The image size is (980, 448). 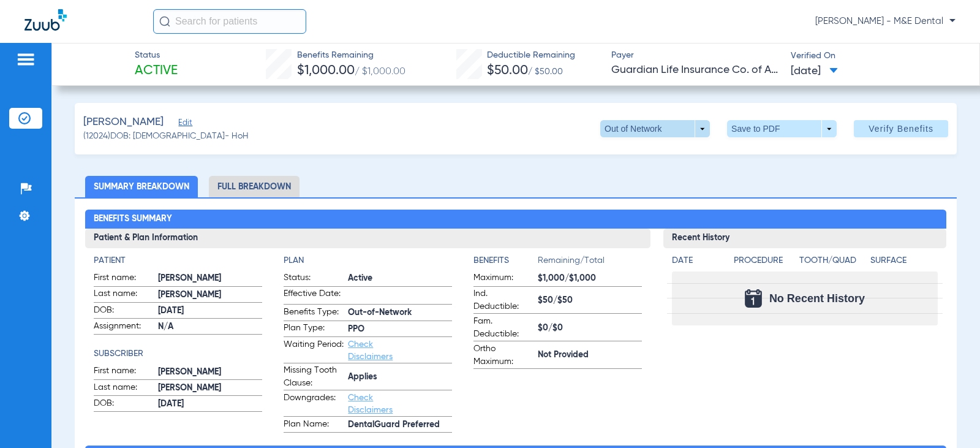 What do you see at coordinates (698, 260) in the screenshot?
I see `h4: Date` at bounding box center [698, 260].